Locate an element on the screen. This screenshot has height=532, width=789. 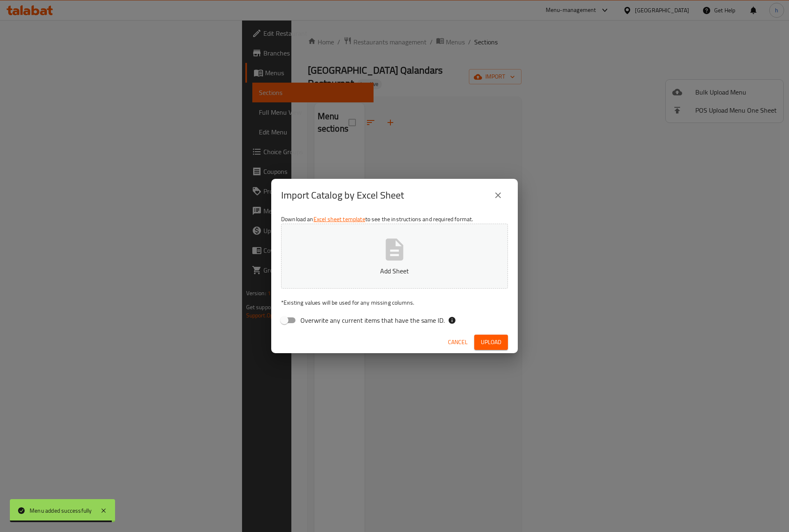
span: Cancel is located at coordinates (458, 342).